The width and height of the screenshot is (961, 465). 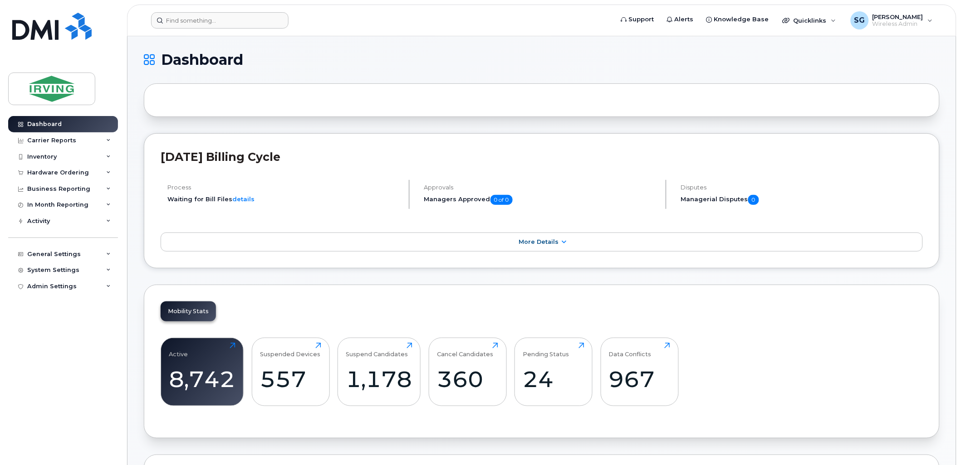 What do you see at coordinates (202, 372) in the screenshot?
I see `a: Active8,742` at bounding box center [202, 372].